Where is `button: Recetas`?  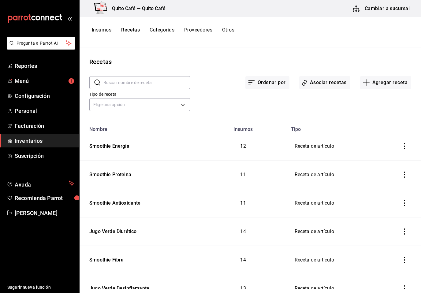 button: Recetas is located at coordinates (130, 32).